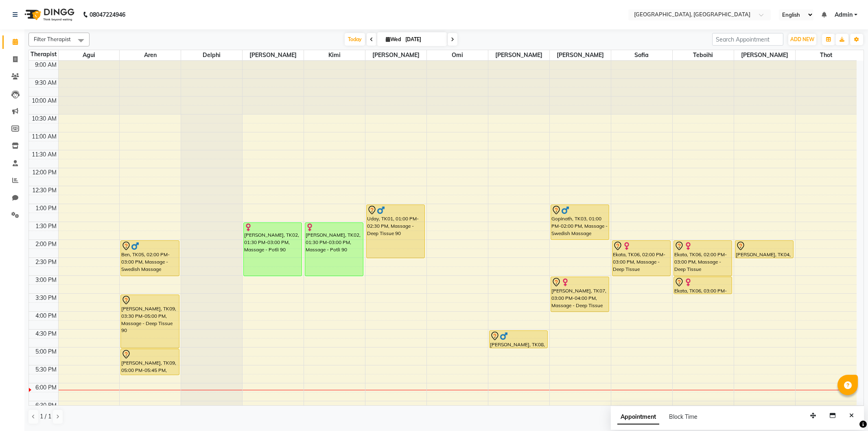 The width and height of the screenshot is (868, 431). Describe the element at coordinates (46, 369) in the screenshot. I see `div: 5:30 PM` at that location.